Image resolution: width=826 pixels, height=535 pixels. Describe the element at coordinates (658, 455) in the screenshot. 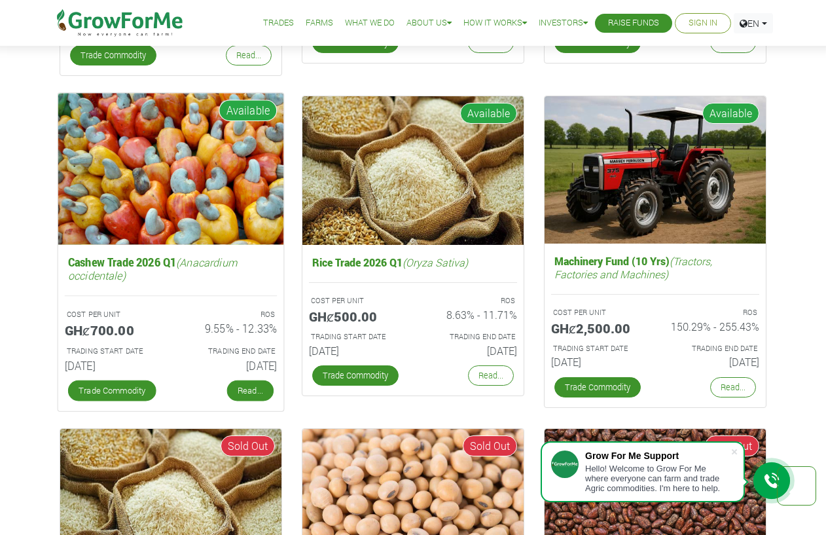

I see `div: Grow For Me Support` at that location.